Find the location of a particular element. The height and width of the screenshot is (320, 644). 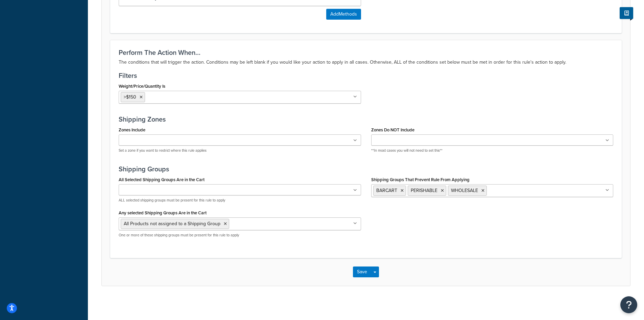

h3: Filters is located at coordinates (366, 75).